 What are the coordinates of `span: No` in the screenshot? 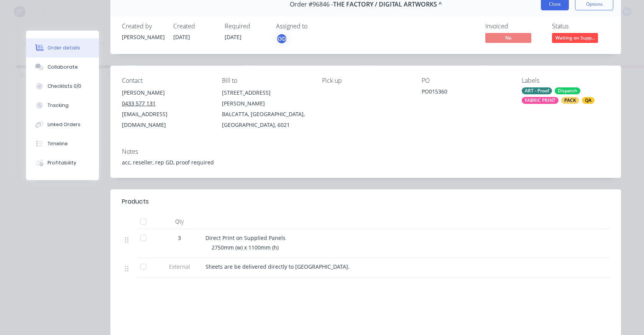 It's located at (508, 38).